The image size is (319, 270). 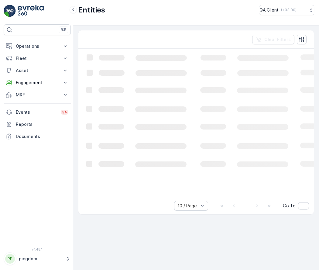 I want to click on button: QA Client(+03:00), so click(x=287, y=10).